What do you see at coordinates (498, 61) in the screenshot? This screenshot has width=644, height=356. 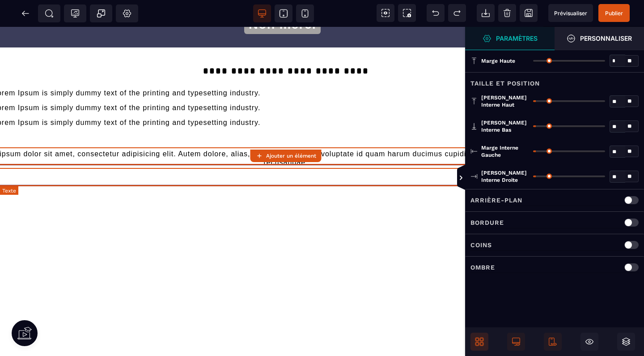 I see `span: Marge haute` at bounding box center [498, 61].